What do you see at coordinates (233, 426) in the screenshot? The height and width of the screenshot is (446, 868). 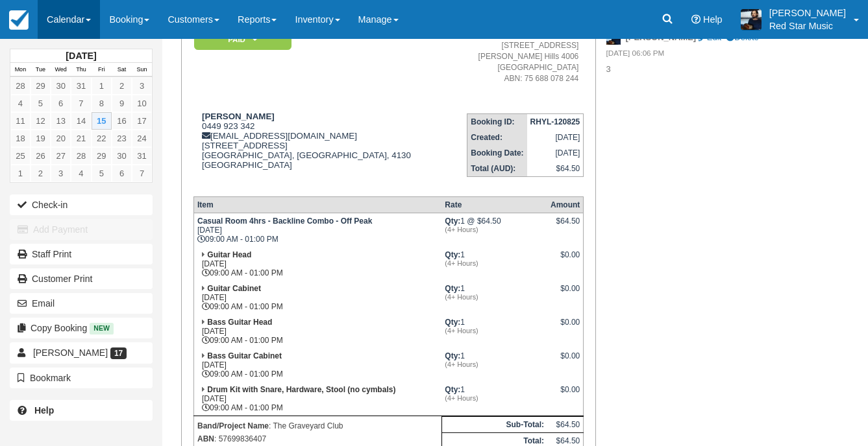 I see `strong: Band/Project Name` at bounding box center [233, 426].